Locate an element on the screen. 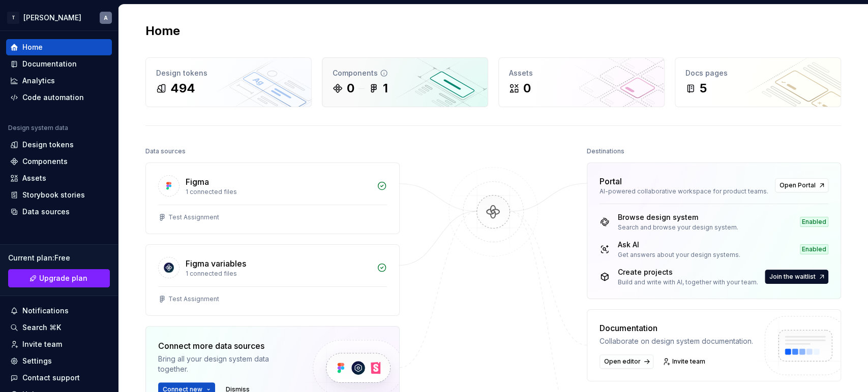  div: Ask AI is located at coordinates (679, 245).